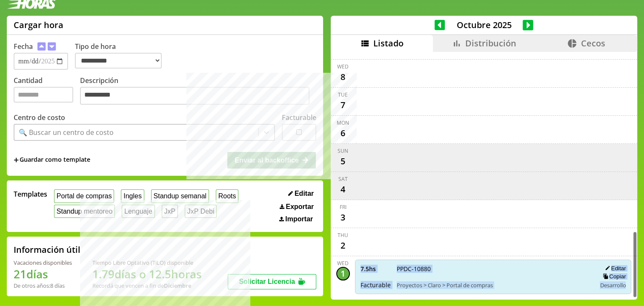  What do you see at coordinates (376, 284) in the screenshot?
I see `span: Facturable` at bounding box center [376, 284].